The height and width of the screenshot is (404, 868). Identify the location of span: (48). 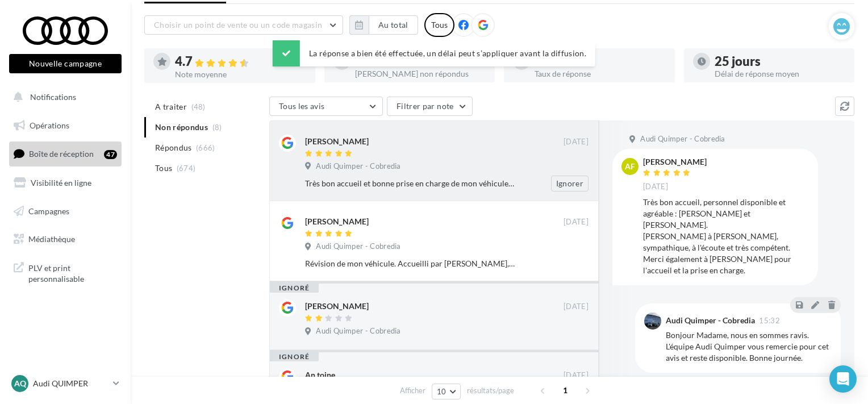
(199, 107).